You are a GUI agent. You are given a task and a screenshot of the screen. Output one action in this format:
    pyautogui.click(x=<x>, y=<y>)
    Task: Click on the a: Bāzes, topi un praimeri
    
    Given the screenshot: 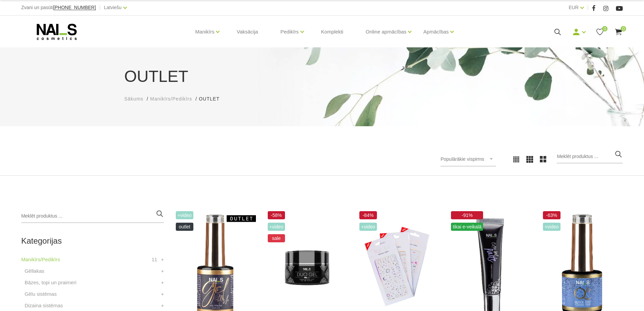 What is the action you would take?
    pyautogui.click(x=51, y=282)
    